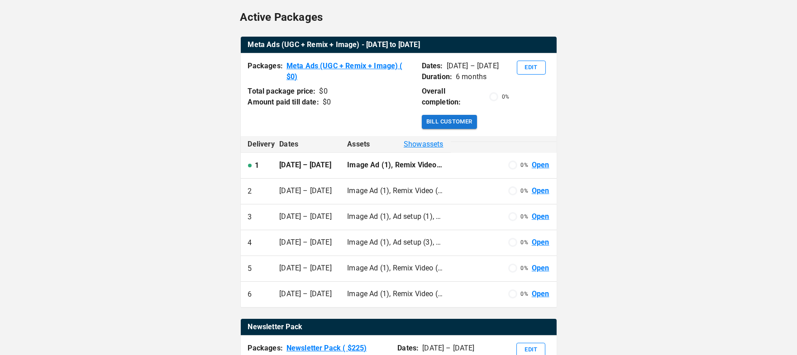 Image resolution: width=797 pixels, height=355 pixels. I want to click on p: 1, so click(257, 166).